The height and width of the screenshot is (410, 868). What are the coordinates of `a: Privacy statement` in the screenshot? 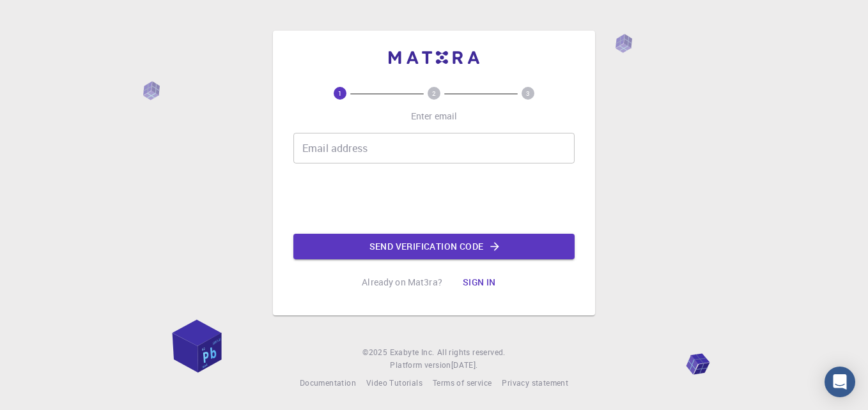 It's located at (535, 383).